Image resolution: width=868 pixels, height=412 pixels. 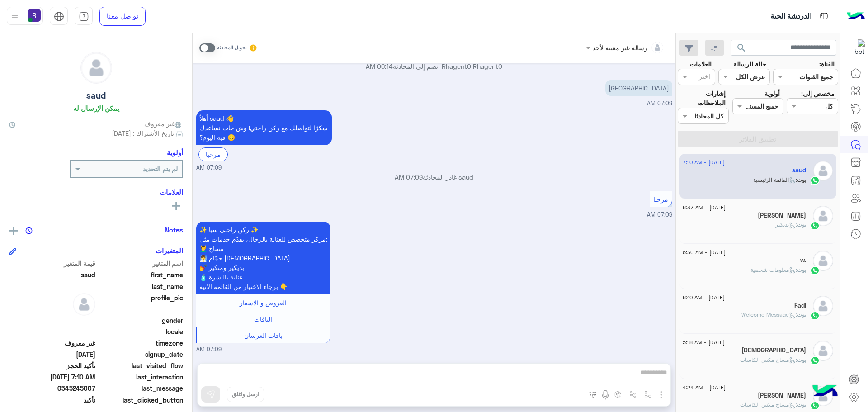 What do you see at coordinates (213, 154) in the screenshot?
I see `div: مرحبا` at bounding box center [213, 154].